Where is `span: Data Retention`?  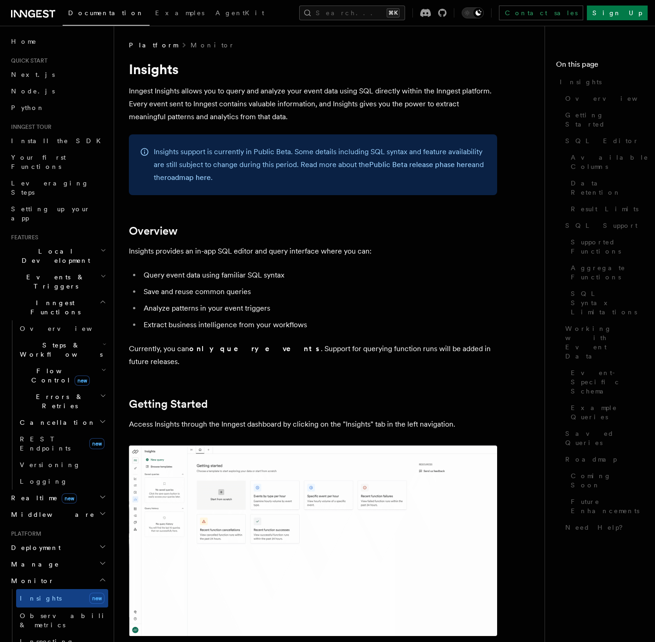
span: Data Retention is located at coordinates (607, 188).